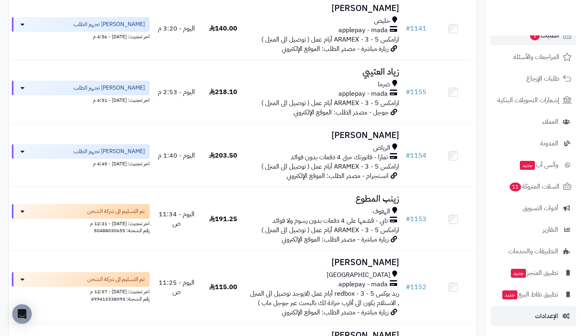 This screenshot has width=581, height=336. I want to click on span: 1, so click(535, 36).